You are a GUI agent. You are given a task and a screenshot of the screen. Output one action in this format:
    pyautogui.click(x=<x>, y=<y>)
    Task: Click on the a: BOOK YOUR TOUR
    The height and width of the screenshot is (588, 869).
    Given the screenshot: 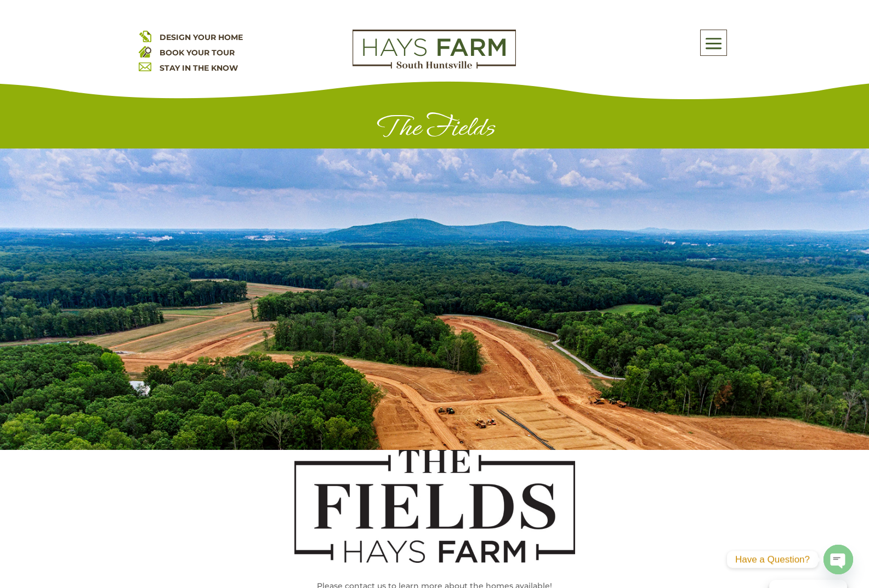 What is the action you would take?
    pyautogui.click(x=197, y=52)
    